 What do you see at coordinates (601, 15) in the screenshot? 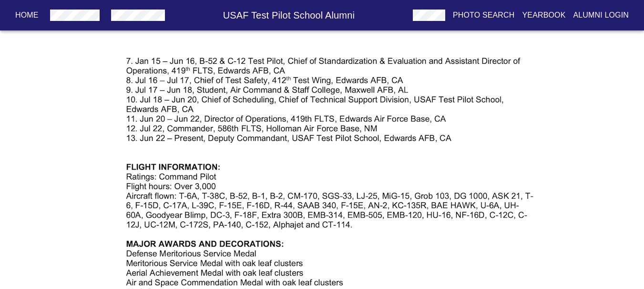
I see `button: Alumni Login` at bounding box center [601, 15].